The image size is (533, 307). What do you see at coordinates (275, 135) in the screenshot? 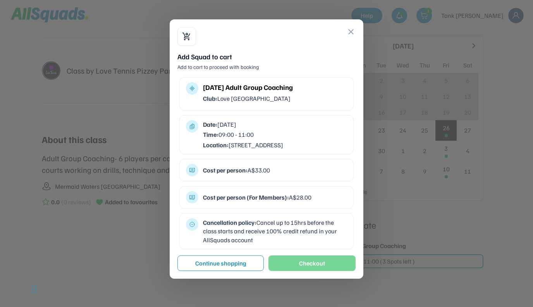
I see `div: 09:00 - 11:00` at bounding box center [275, 135].